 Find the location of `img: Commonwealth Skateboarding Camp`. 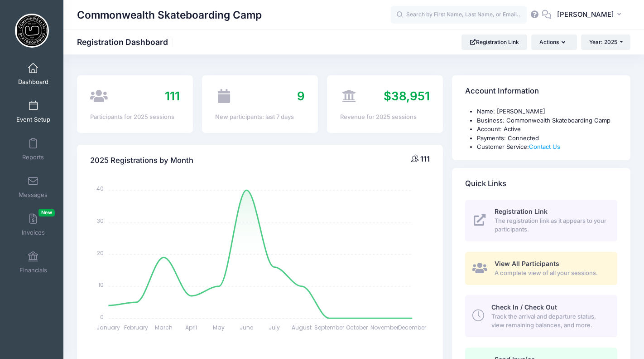

img: Commonwealth Skateboarding Camp is located at coordinates (32, 30).